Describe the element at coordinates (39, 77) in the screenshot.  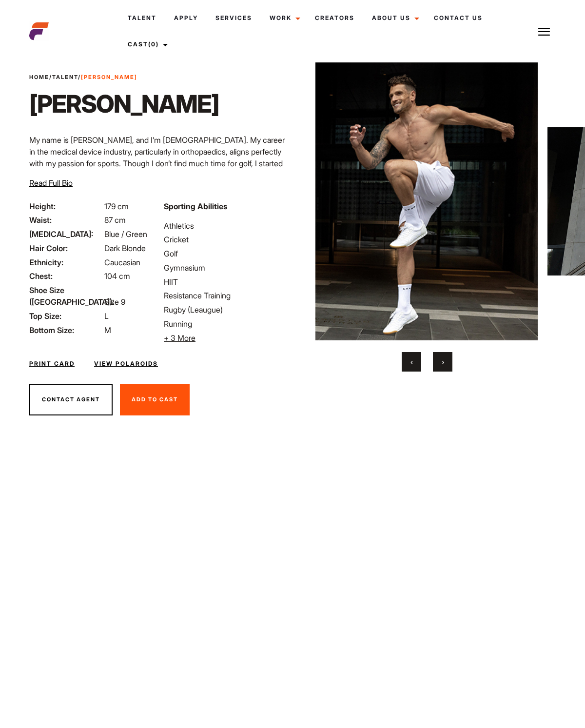
I see `a: Home` at that location.